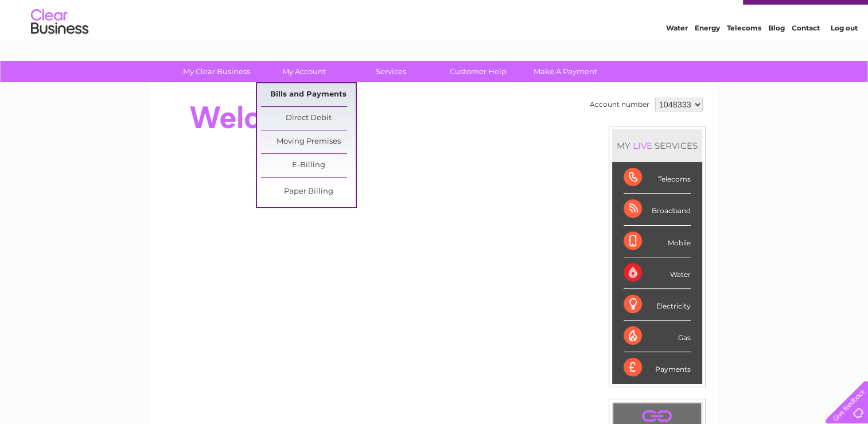 The height and width of the screenshot is (424, 868). What do you see at coordinates (744, 53) in the screenshot?
I see `a: Telecoms` at bounding box center [744, 53].